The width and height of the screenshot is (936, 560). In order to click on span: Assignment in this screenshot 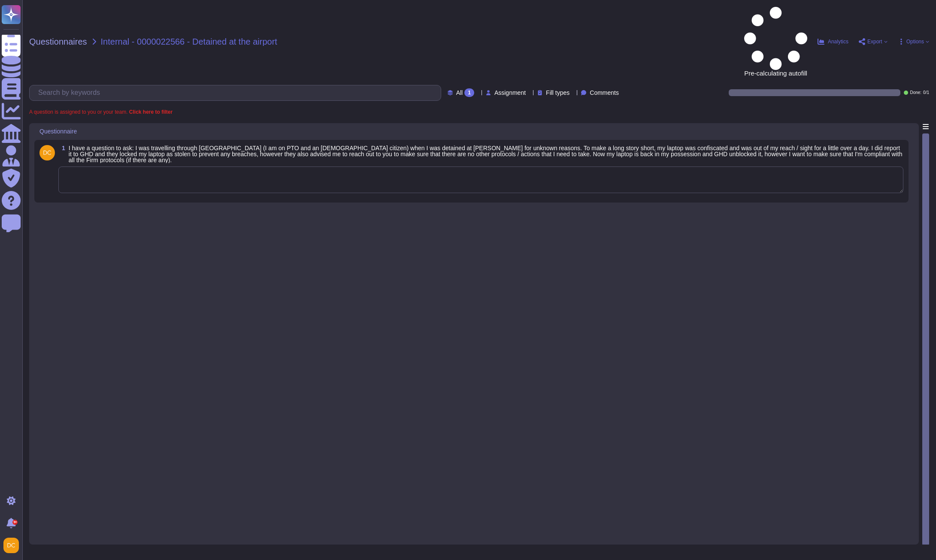, I will do `click(510, 92)`.